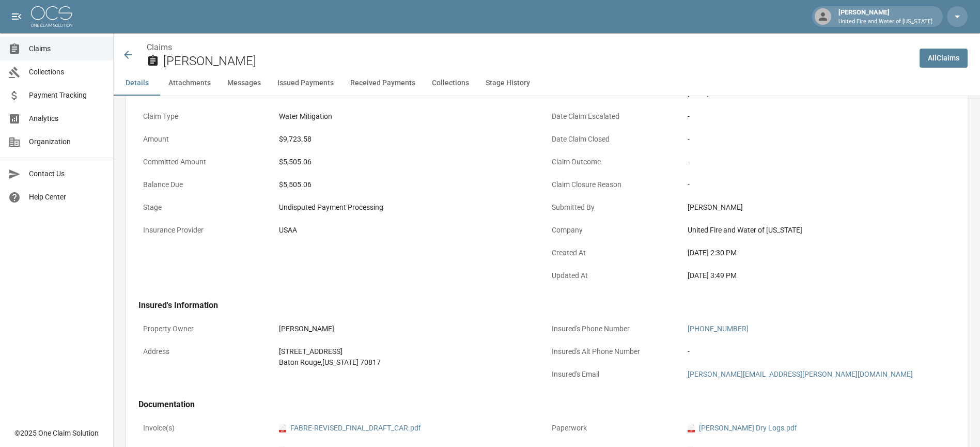  What do you see at coordinates (547, 405) in the screenshot?
I see `h4: Documentation` at bounding box center [547, 405].